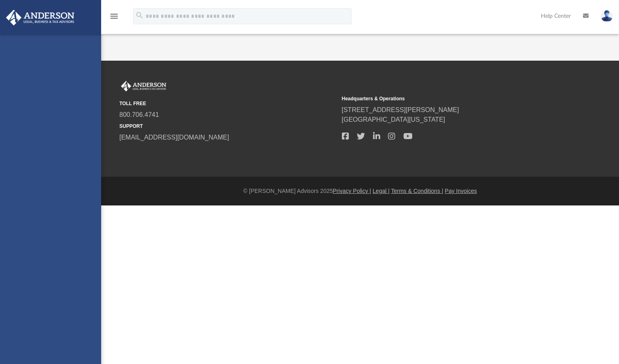  Describe the element at coordinates (417, 191) in the screenshot. I see `a: Terms & Conditions |` at that location.